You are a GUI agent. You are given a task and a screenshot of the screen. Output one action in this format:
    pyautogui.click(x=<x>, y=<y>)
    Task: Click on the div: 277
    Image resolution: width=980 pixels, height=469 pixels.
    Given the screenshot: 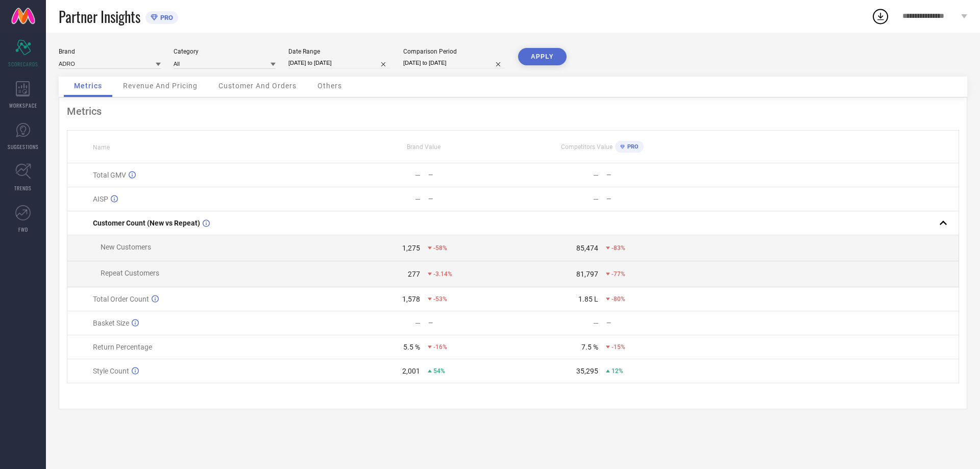 What is the action you would take?
    pyautogui.click(x=414, y=274)
    